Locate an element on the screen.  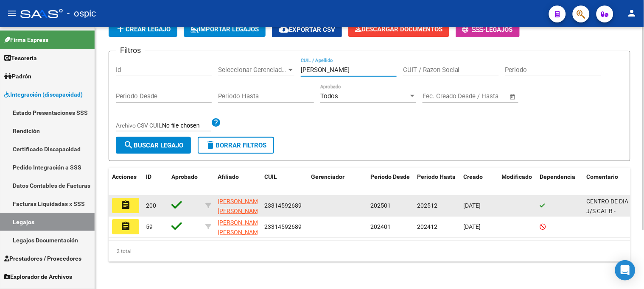
span: Dependencia is located at coordinates (558, 177).